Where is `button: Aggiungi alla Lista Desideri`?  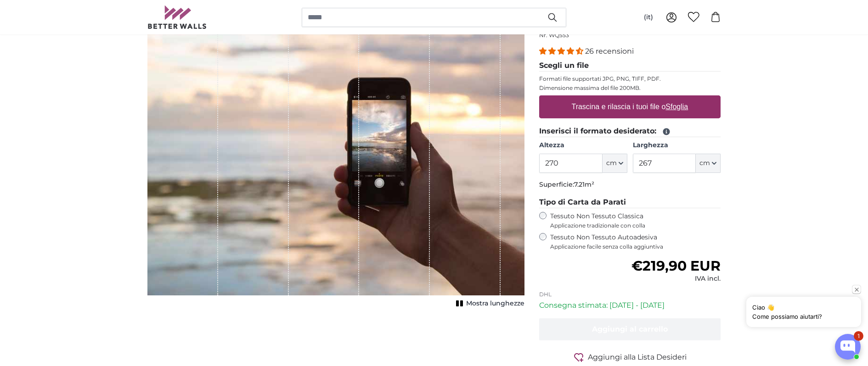 button: Aggiungi alla Lista Desideri is located at coordinates (629, 357).